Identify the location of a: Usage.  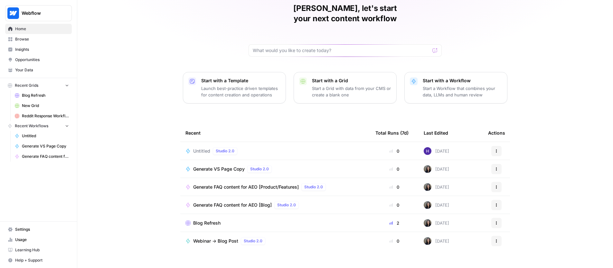
(38, 240).